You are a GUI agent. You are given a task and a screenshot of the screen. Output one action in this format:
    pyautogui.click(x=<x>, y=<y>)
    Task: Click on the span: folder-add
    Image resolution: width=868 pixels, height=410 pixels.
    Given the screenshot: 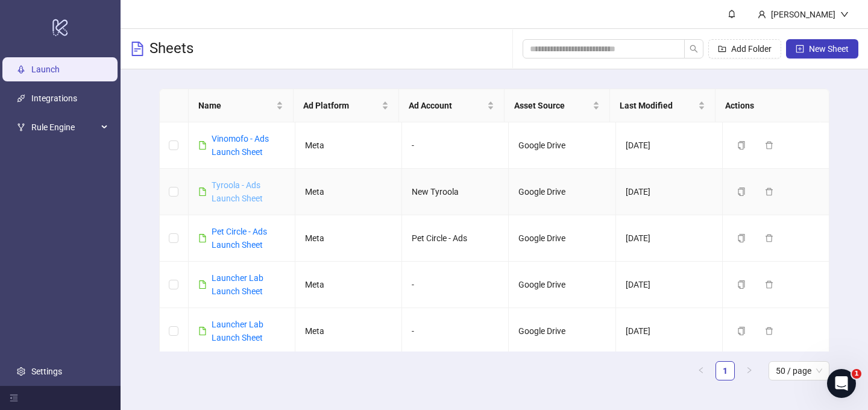 What is the action you would take?
    pyautogui.click(x=722, y=49)
    